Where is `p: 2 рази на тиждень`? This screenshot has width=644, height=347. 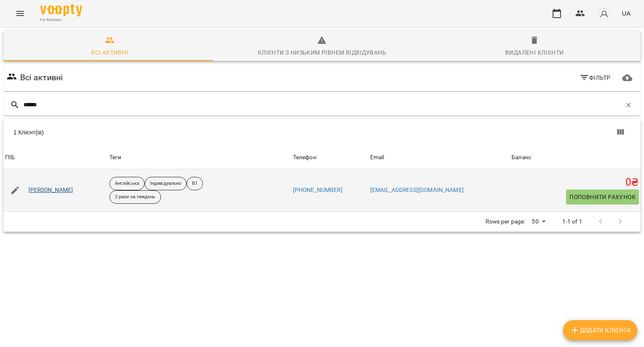
p: 2 рази на тиждень is located at coordinates (135, 197).